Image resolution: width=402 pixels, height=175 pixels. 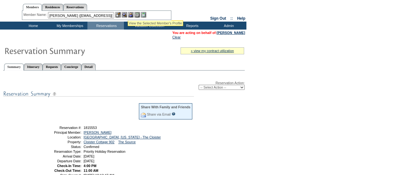 I want to click on a: The Source, so click(x=127, y=142).